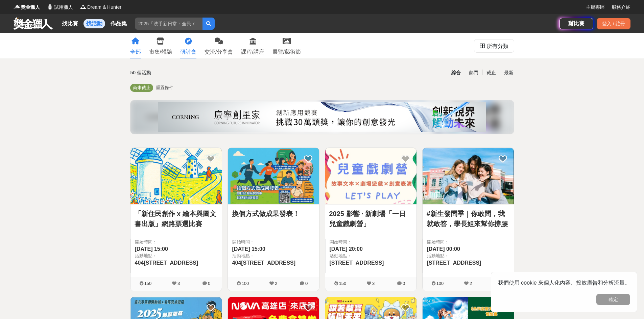 This screenshot has width=644, height=319. Describe the element at coordinates (176, 219) in the screenshot. I see `a: 「新住民創作 x 繪本與圖文書出版」網路票選比賽` at that location.